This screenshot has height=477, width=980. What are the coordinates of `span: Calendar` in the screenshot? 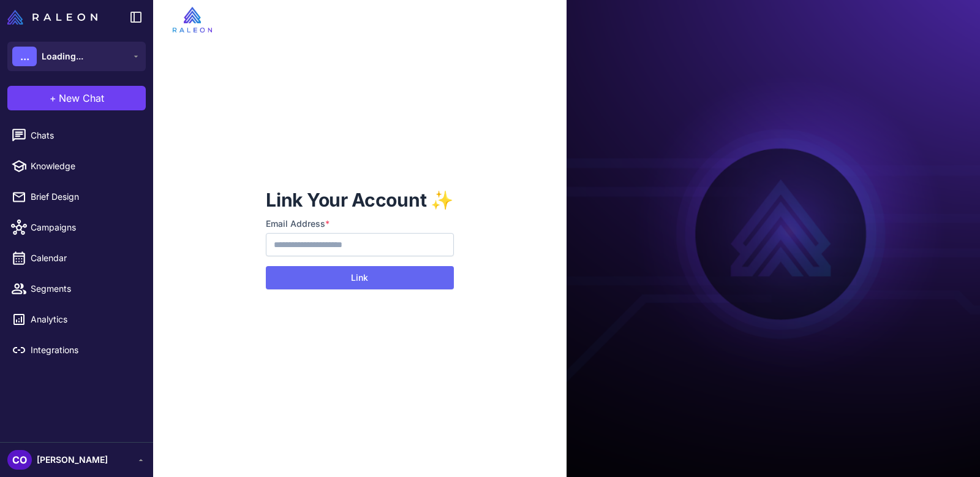 It's located at (85, 258).